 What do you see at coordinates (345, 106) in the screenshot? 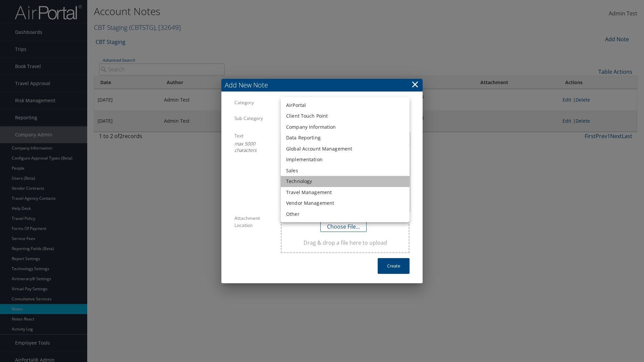
I see `li: AirPortal` at bounding box center [345, 106].